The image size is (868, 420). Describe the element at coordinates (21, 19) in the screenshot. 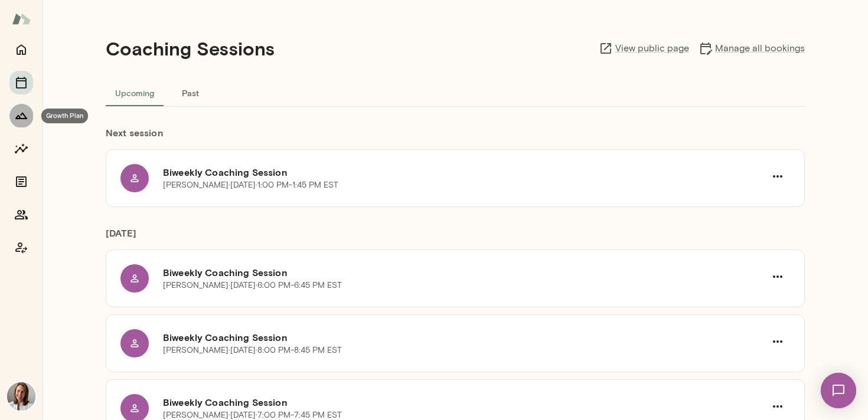

I see `img: Mento` at that location.